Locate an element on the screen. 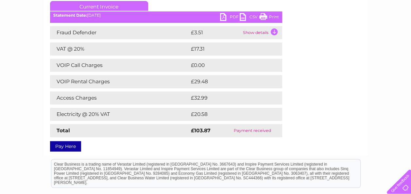 The height and width of the screenshot is (194, 411). a: Print is located at coordinates (269, 18).